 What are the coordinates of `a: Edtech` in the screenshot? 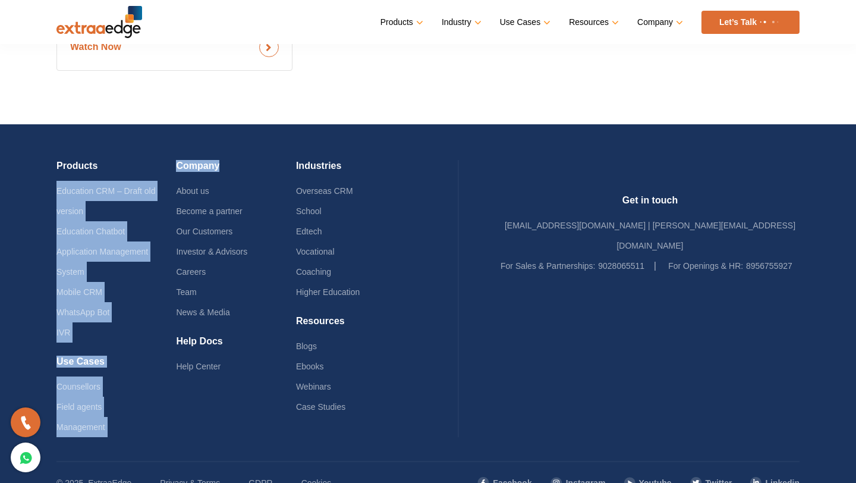 It's located at (309, 231).